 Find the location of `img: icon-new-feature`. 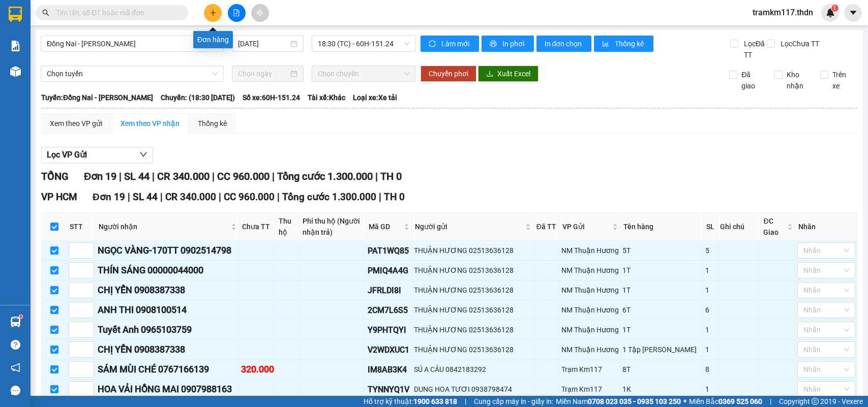

img: icon-new-feature is located at coordinates (830, 13).